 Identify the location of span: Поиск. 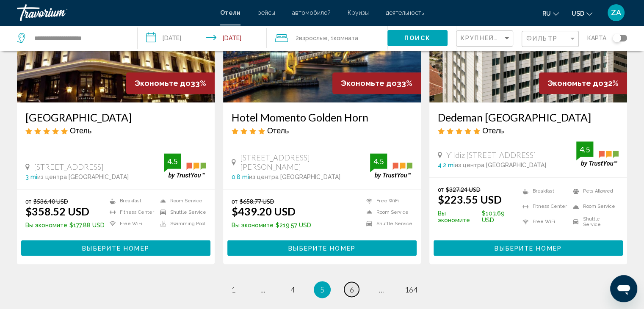
(417, 38).